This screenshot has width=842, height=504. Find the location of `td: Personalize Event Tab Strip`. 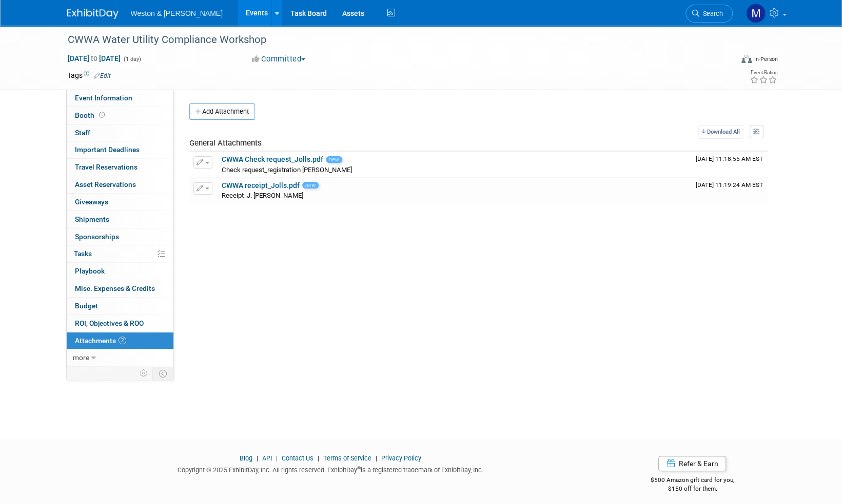

td: Personalize Event Tab Strip is located at coordinates (144, 373).